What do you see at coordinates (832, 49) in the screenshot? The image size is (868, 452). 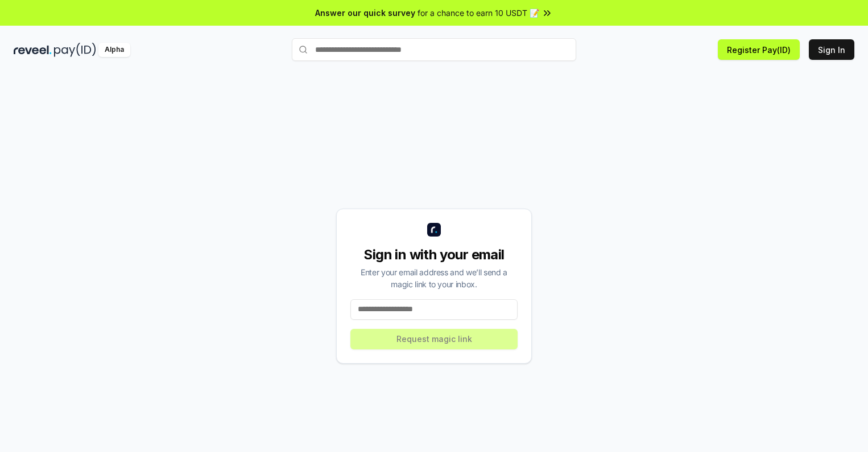 I see `button: Sign In` at bounding box center [832, 49].